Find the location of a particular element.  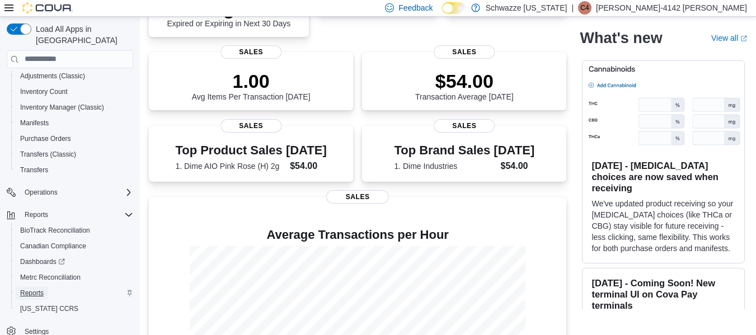

a: BioTrack Reconciliation is located at coordinates (55, 230).